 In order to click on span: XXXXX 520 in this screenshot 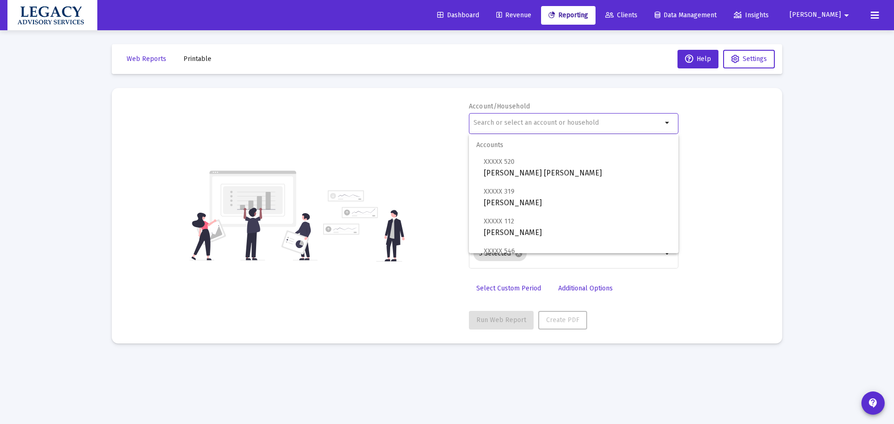, I will do `click(499, 162)`.